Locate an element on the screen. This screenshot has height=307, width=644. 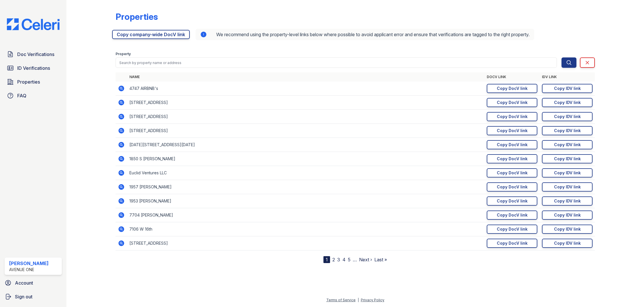
a: FAQ is located at coordinates (33, 96).